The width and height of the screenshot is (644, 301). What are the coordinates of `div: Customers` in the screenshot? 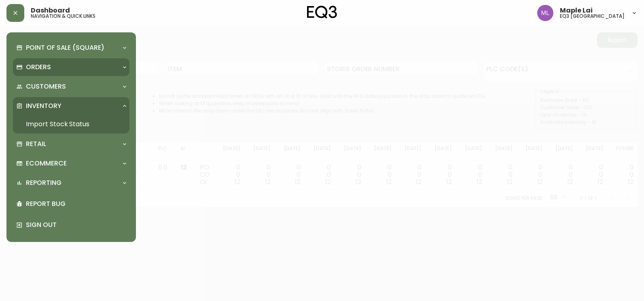 It's located at (71, 86).